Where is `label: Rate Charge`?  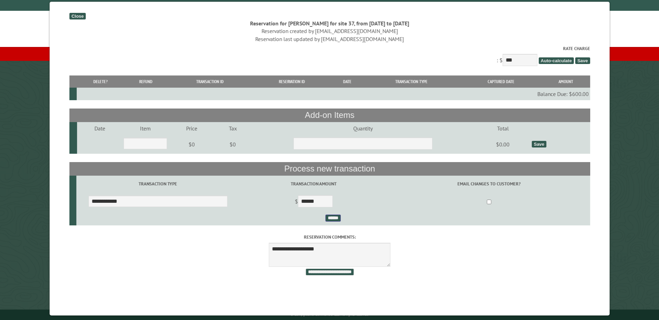 label: Rate Charge is located at coordinates (329, 48).